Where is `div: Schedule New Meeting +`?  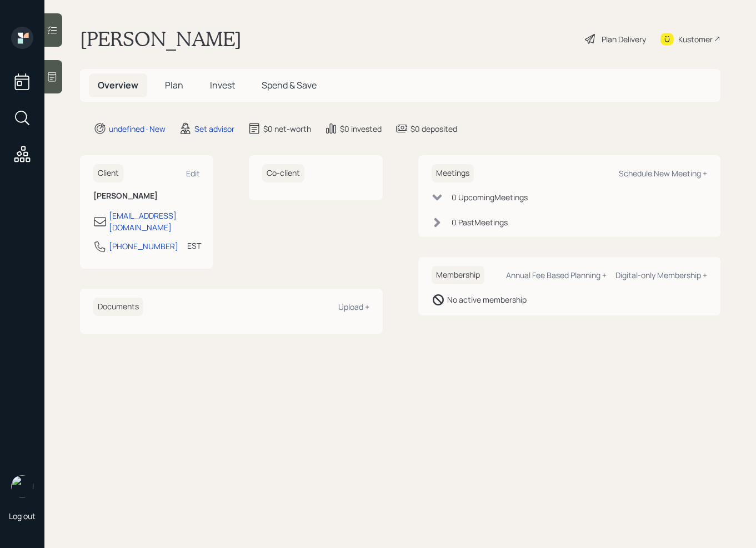 div: Schedule New Meeting + is located at coordinates (663, 173).